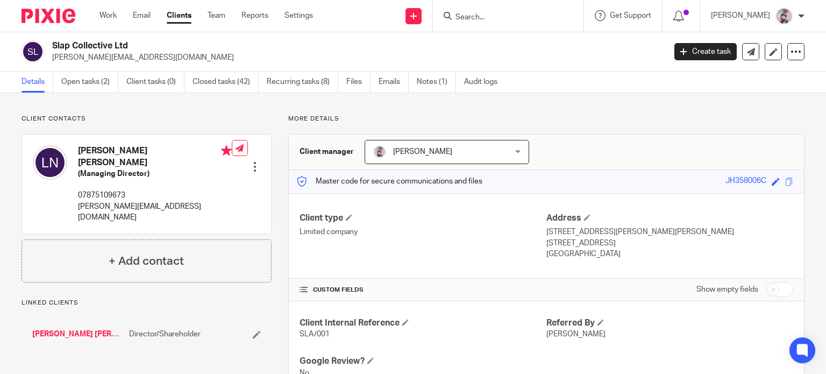 This screenshot has height=374, width=826. I want to click on label: Show empty fields, so click(727, 289).